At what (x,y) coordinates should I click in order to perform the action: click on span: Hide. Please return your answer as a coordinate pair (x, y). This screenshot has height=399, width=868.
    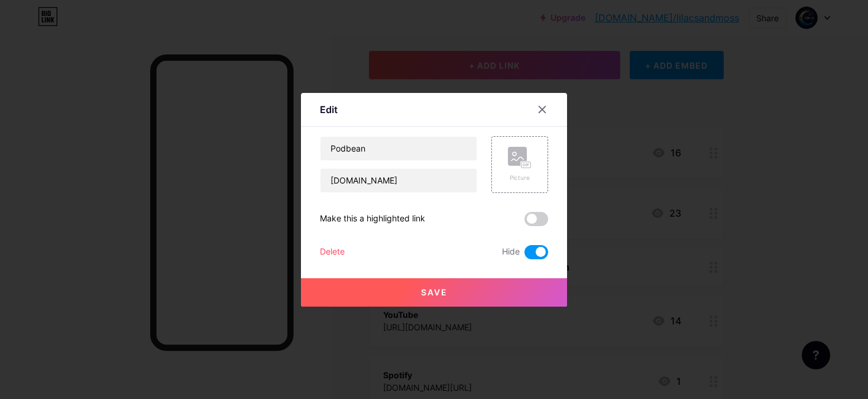
    Looking at the image, I should click on (511, 252).